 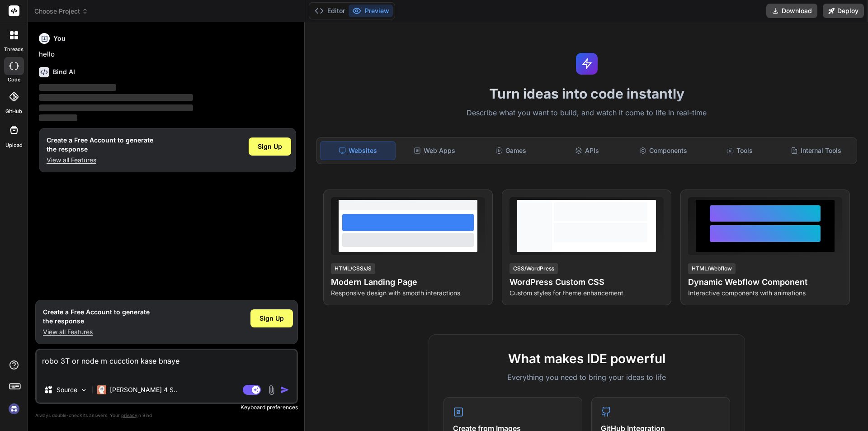 I want to click on div: HTML/CSS/JS, so click(x=353, y=269).